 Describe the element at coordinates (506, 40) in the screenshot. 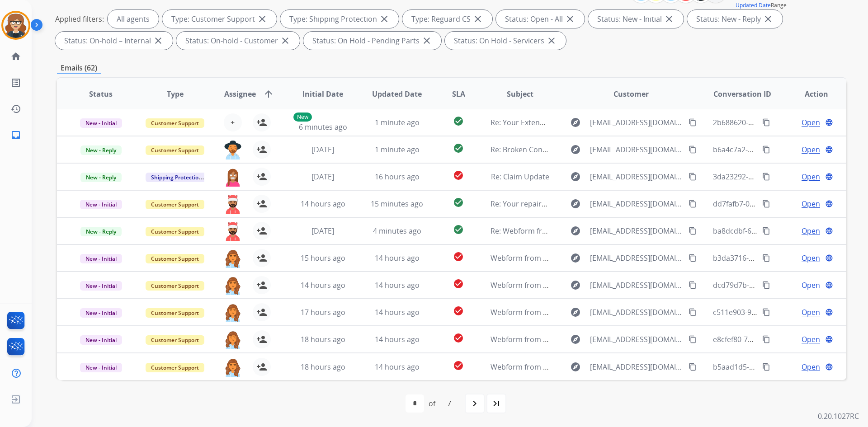

I see `div: Status: On Hold - Servicers` at that location.